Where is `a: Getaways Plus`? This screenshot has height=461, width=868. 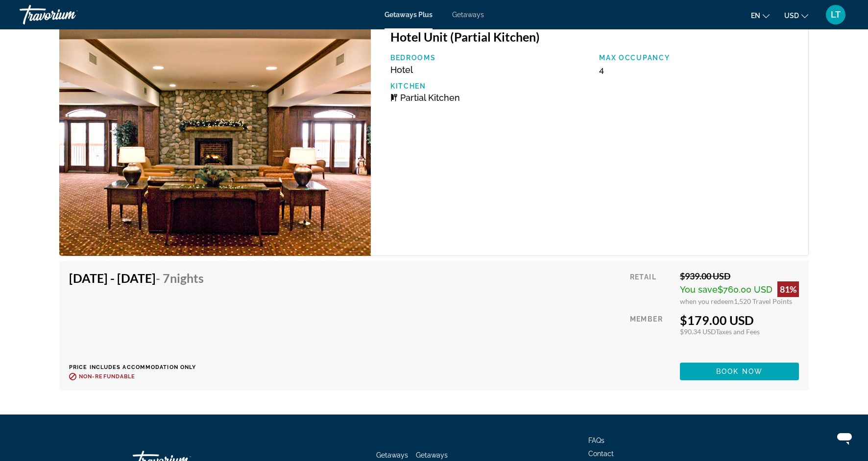 a: Getaways Plus is located at coordinates (408, 15).